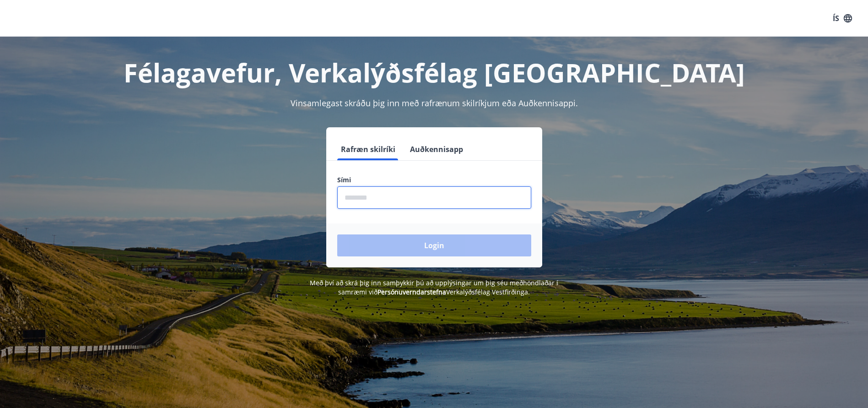 The image size is (868, 408). I want to click on label: Sími, so click(434, 180).